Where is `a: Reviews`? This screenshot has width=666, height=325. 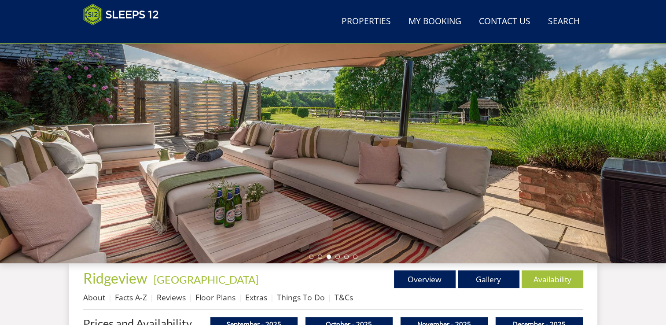
a: Reviews is located at coordinates (171, 297).